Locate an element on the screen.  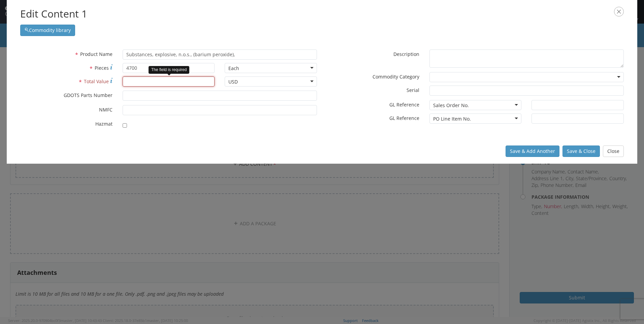
div: Each is located at coordinates (233, 69).